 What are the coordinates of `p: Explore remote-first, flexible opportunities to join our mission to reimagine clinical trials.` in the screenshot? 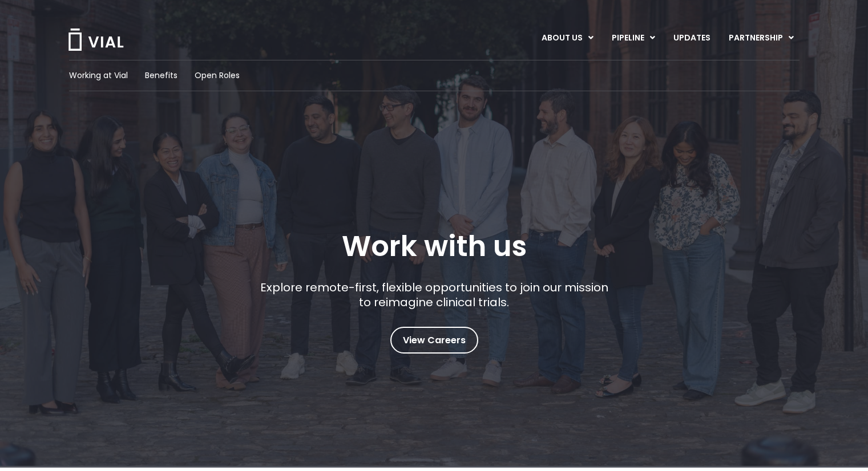 It's located at (434, 295).